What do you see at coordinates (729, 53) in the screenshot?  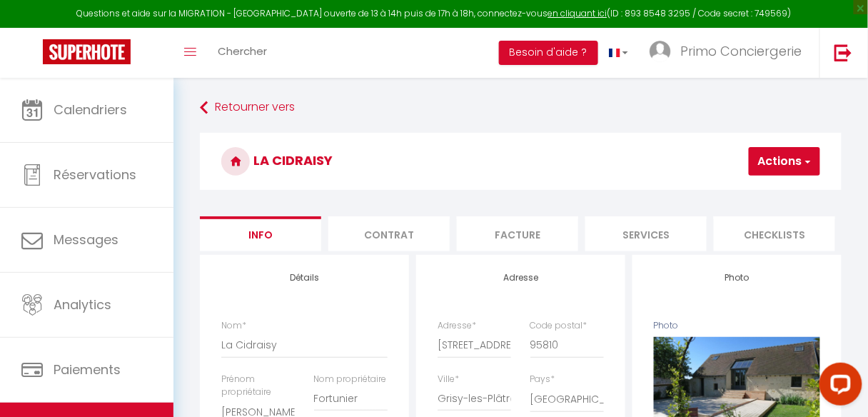 I see `a: ... Primo Conciergerie` at bounding box center [729, 53].